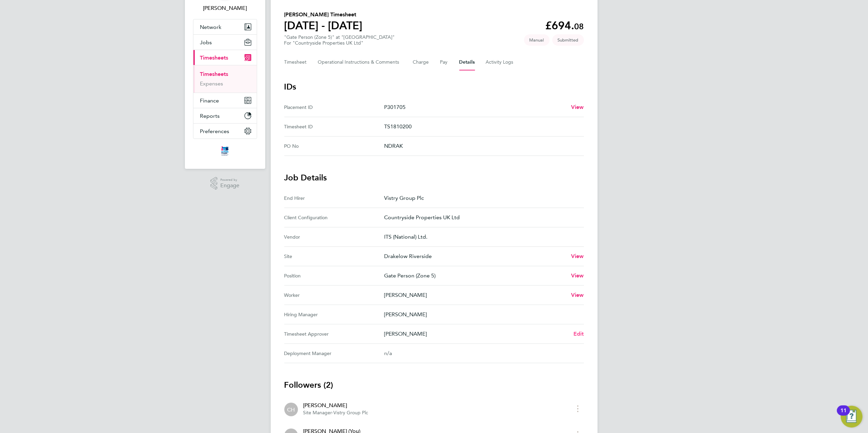 This screenshot has height=433, width=868. Describe the element at coordinates (206, 42) in the screenshot. I see `span: Jobs` at that location.